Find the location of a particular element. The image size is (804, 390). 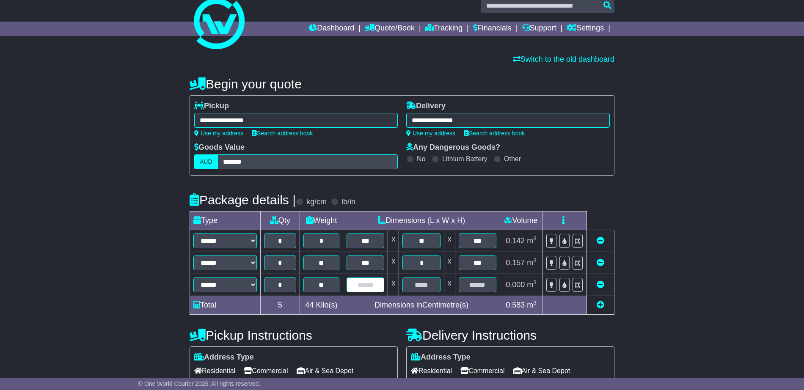

td: Volume is located at coordinates (521, 221).